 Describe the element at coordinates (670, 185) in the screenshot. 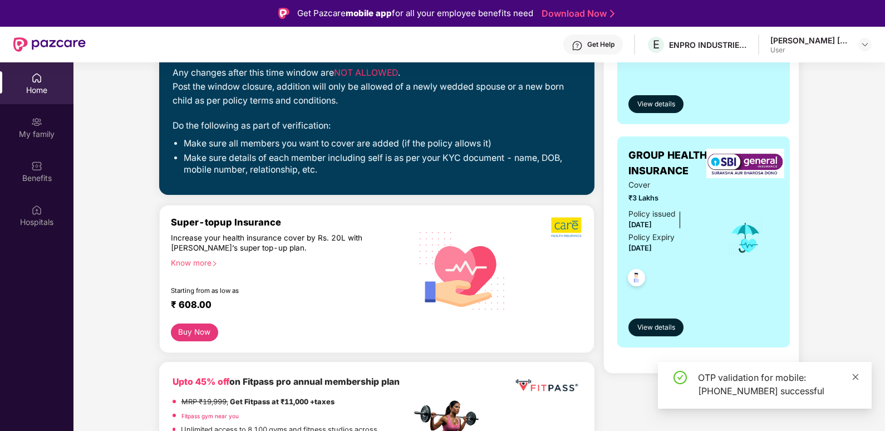

I see `span: Cover` at that location.